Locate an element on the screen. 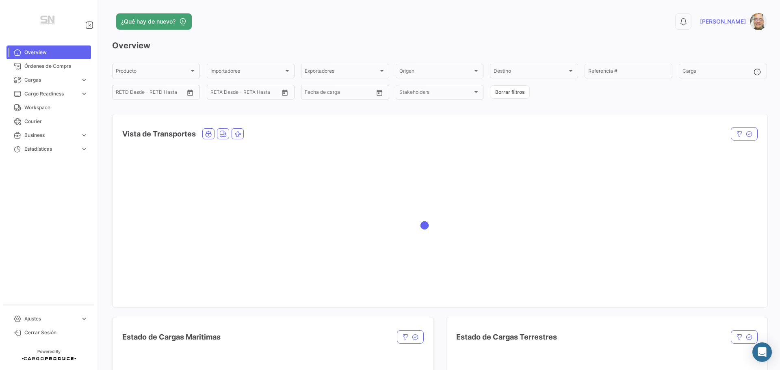  span: Cerrar Sesión is located at coordinates (56, 333).